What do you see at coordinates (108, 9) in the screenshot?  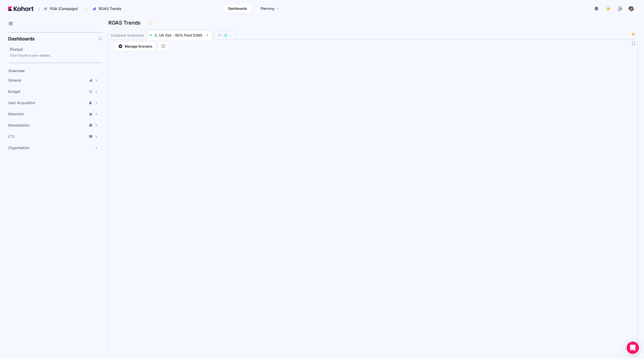 I see `button: ROAS Trends` at bounding box center [108, 9].